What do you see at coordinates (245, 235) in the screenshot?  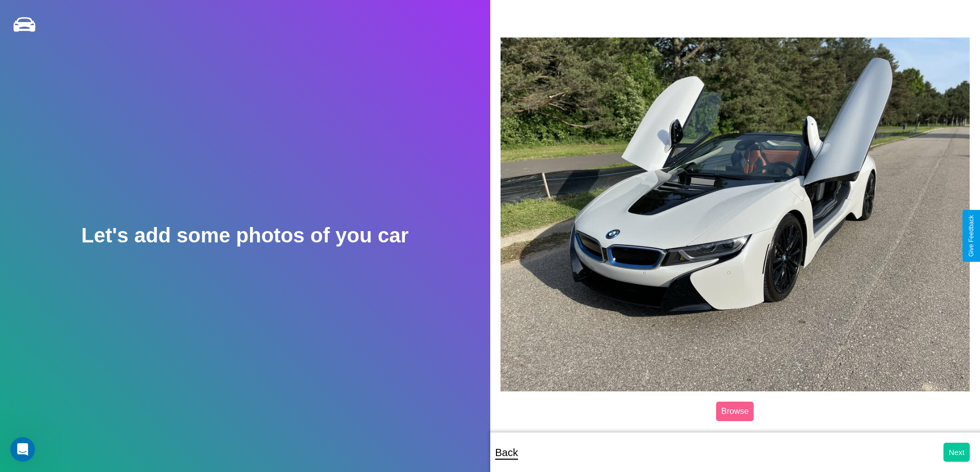 I see `h2: Let's add some photos of you car` at bounding box center [245, 235].